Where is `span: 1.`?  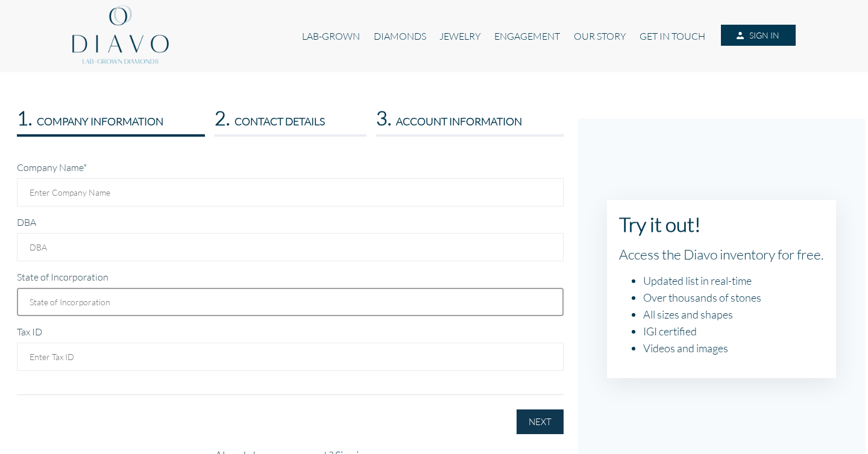
span: 1. is located at coordinates (24, 117).